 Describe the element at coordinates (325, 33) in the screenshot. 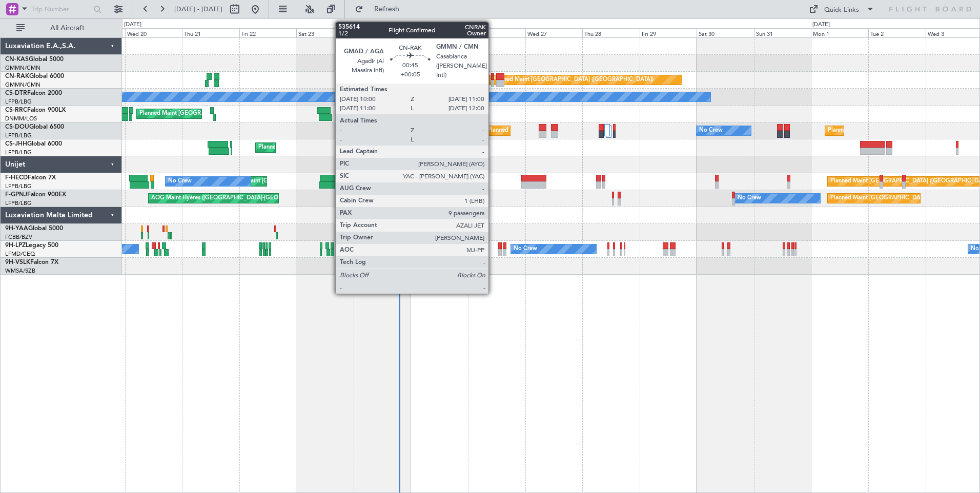

I see `div: Sat 23` at that location.